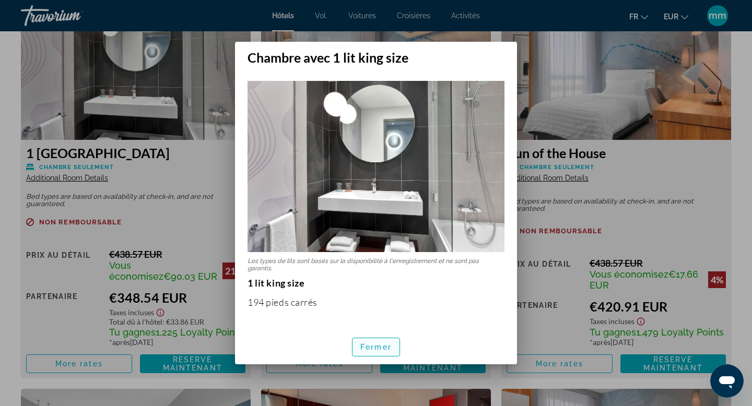 The image size is (752, 406). Describe the element at coordinates (314, 333) in the screenshot. I see `font: - Wi-Fi gratuit` at that location.